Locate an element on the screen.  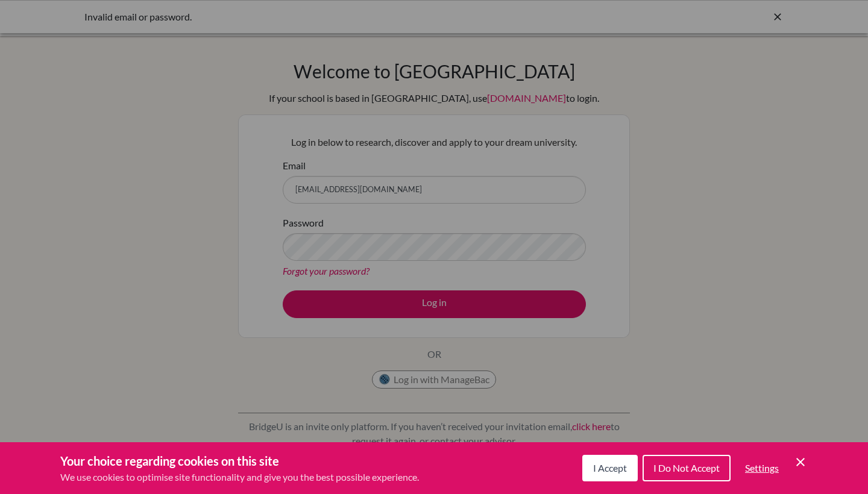
button: Settings is located at coordinates (761, 468).